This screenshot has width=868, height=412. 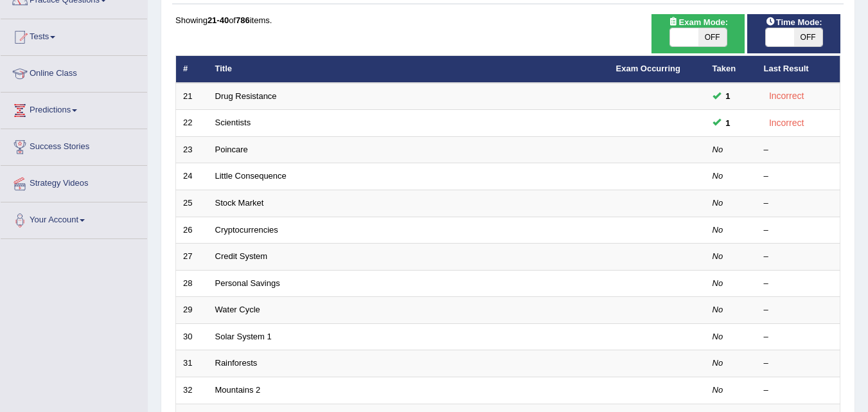 What do you see at coordinates (74, 109) in the screenshot?
I see `a: Predictions` at bounding box center [74, 109].